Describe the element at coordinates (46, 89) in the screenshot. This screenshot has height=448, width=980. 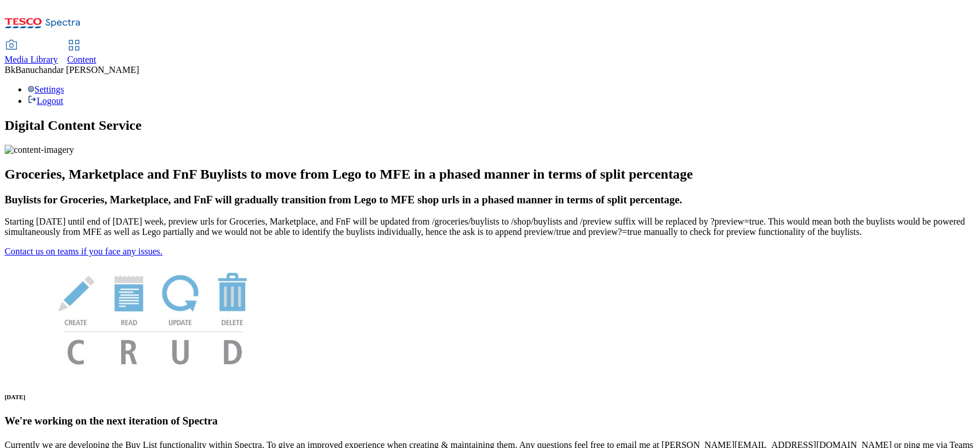
I see `a: Settings` at that location.